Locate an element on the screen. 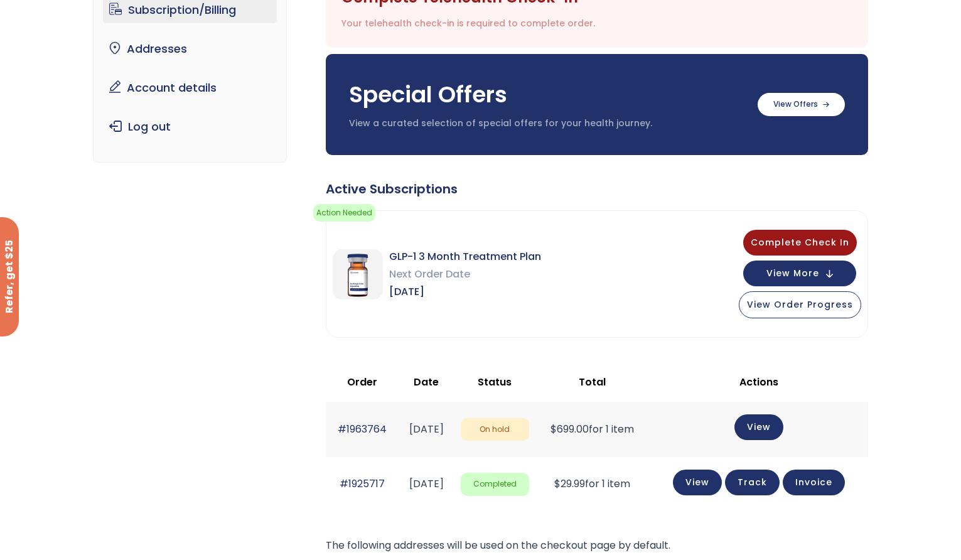 The image size is (961, 560). a: Addresses is located at coordinates (190, 49).